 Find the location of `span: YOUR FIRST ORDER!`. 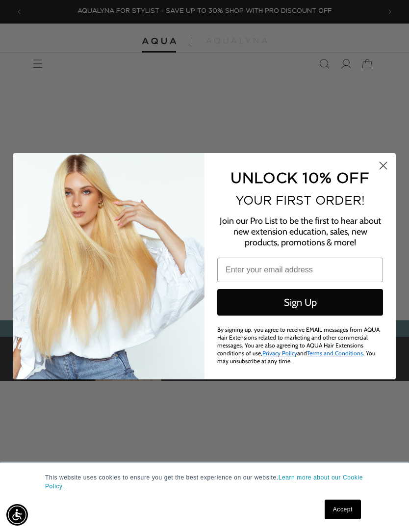

span: YOUR FIRST ORDER! is located at coordinates (300, 200).